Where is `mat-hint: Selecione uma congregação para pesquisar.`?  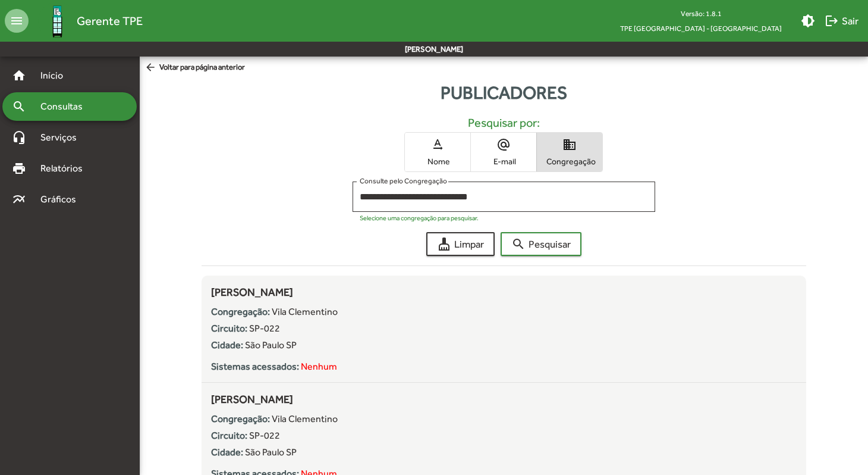
mat-hint: Selecione uma congregação para pesquisar. is located at coordinates (419, 218).